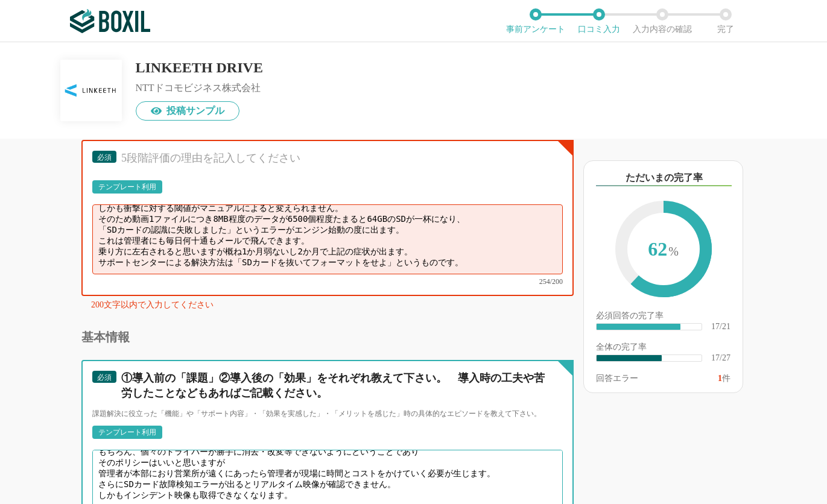 The width and height of the screenshot is (827, 504). Describe the element at coordinates (599, 21) in the screenshot. I see `li: 口コミ入力` at that location.